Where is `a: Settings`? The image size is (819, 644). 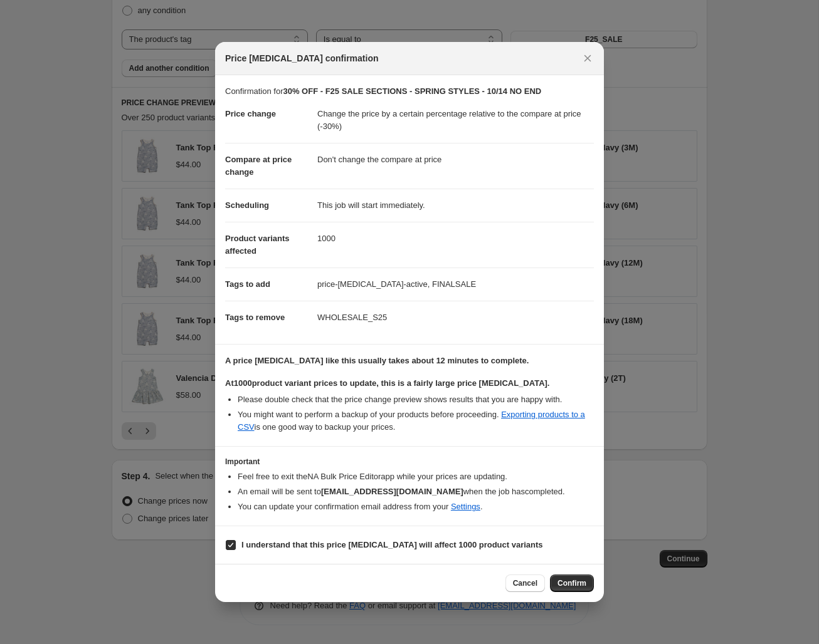 a: Settings is located at coordinates (465, 506).